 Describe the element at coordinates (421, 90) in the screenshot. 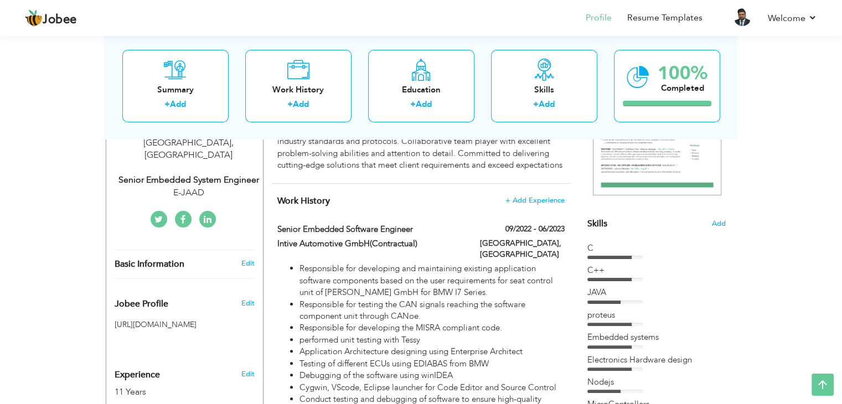

I see `div: Education` at that location.